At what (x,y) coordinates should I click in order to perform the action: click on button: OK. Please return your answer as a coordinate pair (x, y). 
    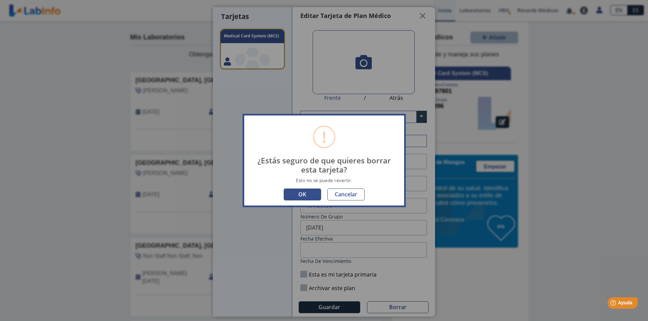
    Looking at the image, I should click on (302, 194).